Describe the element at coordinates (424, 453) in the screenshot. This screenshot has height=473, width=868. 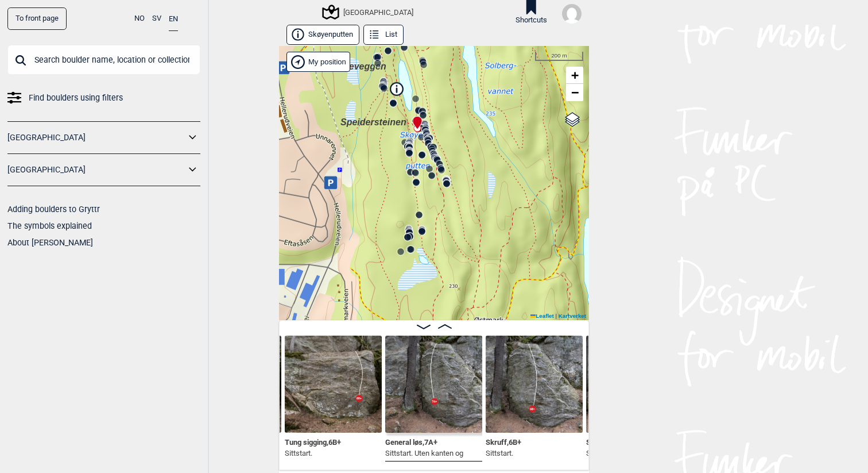
I see `p: Sittstart. Uten kanten og` at that location.